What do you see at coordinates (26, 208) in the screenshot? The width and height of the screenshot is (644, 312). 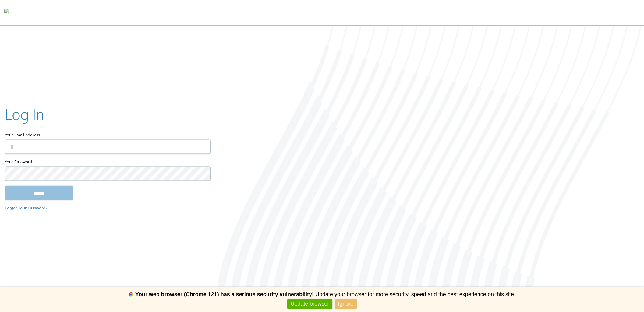 I see `a: Forgot Your Password?` at bounding box center [26, 208].